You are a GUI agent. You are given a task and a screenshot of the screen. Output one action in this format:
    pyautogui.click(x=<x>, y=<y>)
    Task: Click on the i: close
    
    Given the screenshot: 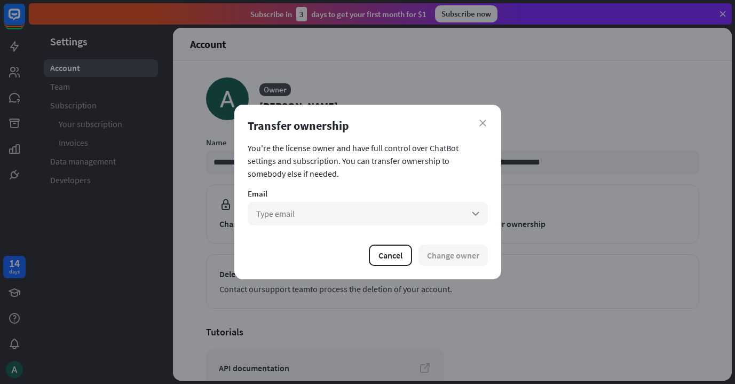 What is the action you would take?
    pyautogui.click(x=483, y=123)
    